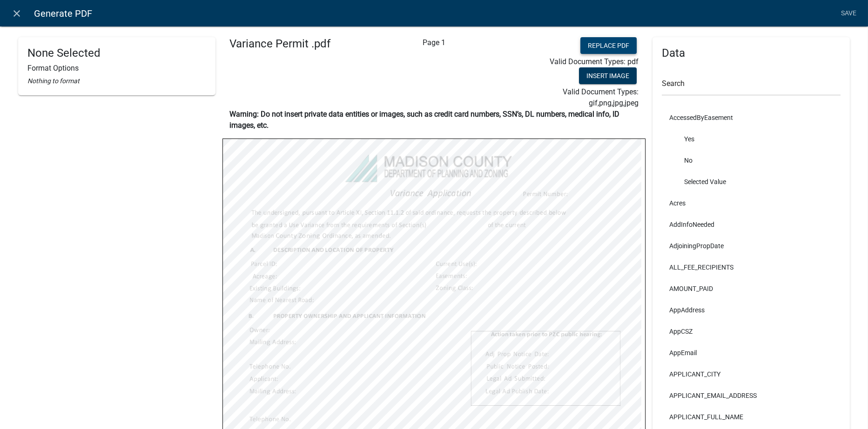  Describe the element at coordinates (53, 81) in the screenshot. I see `i: Nothing to format` at that location.